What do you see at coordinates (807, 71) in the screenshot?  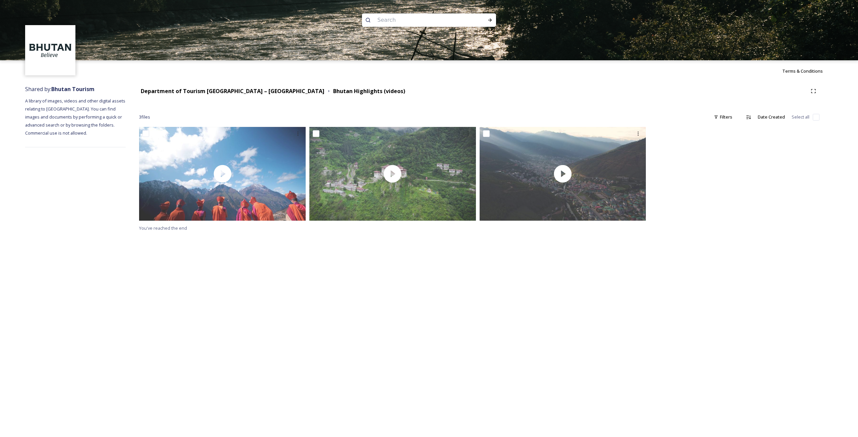 I see `a: Terms & Conditions` at bounding box center [807, 71].